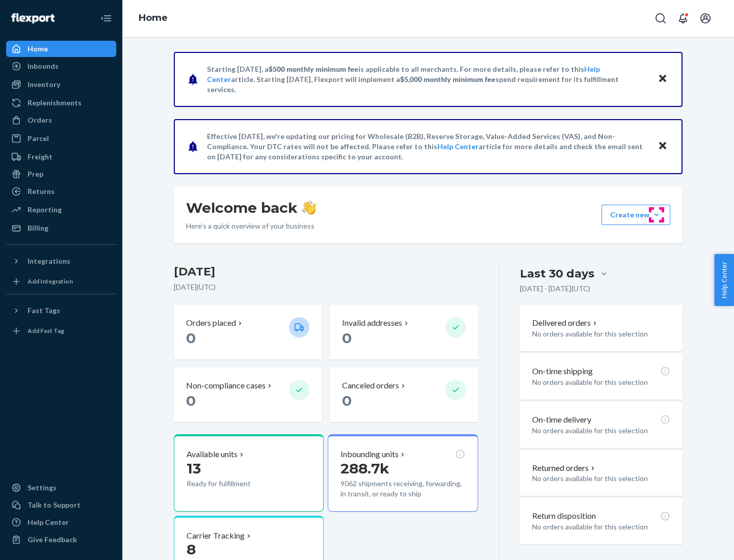 This screenshot has height=560, width=734. What do you see at coordinates (706, 18) in the screenshot?
I see `button: Open account menu` at bounding box center [706, 18].